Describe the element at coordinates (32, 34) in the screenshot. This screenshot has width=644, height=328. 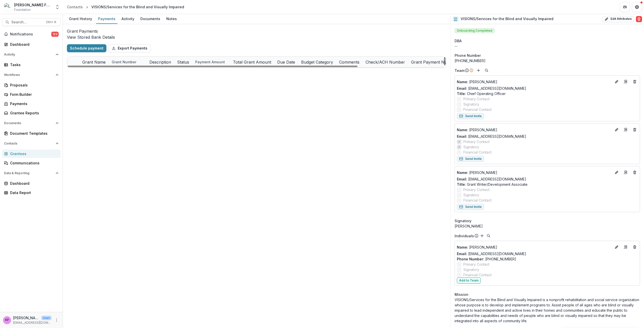
I see `button: Notifications122` at that location.